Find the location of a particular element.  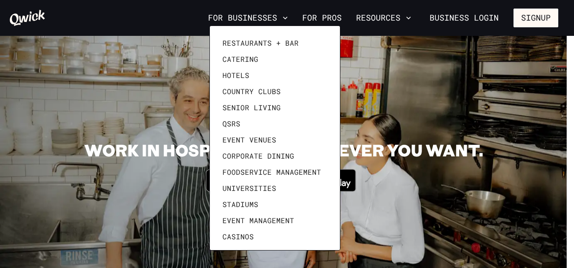

span: Catering is located at coordinates (241, 59).